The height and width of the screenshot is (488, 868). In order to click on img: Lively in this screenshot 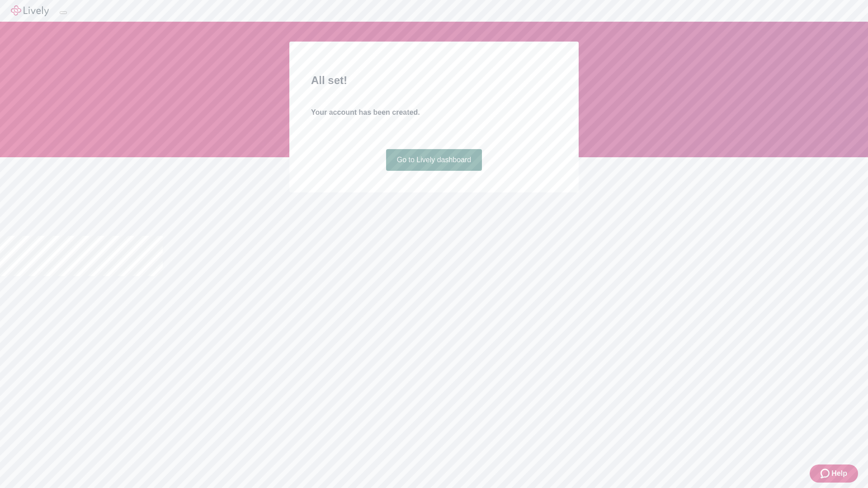, I will do `click(30, 11)`.